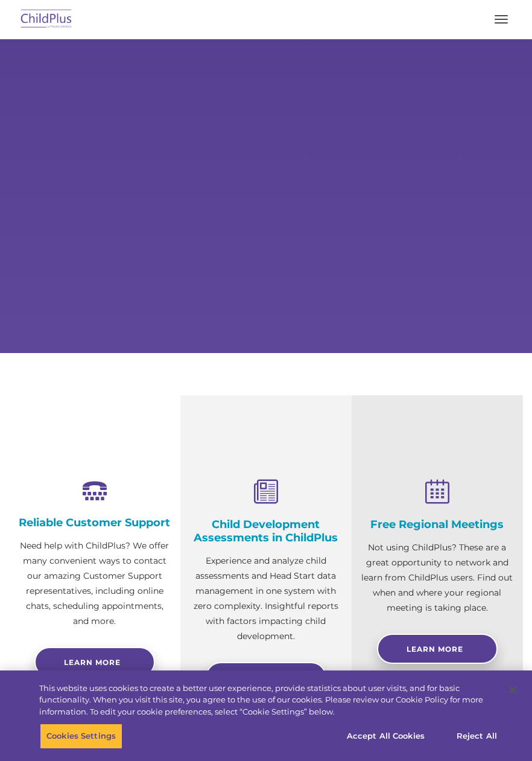 The height and width of the screenshot is (761, 532). What do you see at coordinates (513, 690) in the screenshot?
I see `button: Close` at bounding box center [513, 690].